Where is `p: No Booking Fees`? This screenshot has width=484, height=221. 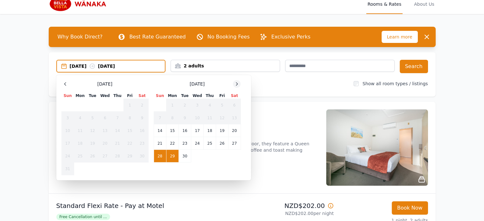
p: No Booking Fees is located at coordinates (228, 37).